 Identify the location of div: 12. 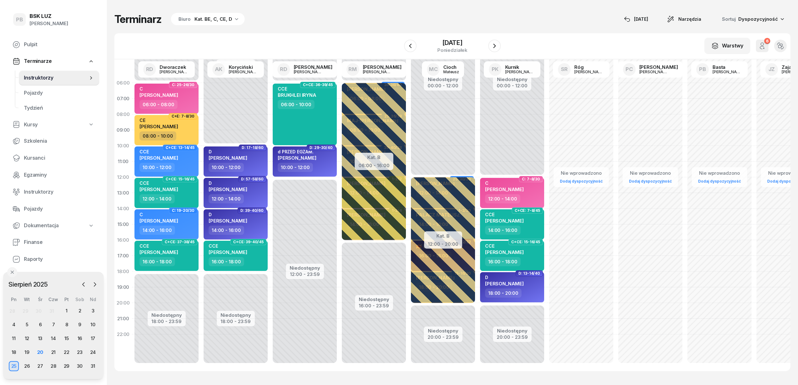
(27, 338).